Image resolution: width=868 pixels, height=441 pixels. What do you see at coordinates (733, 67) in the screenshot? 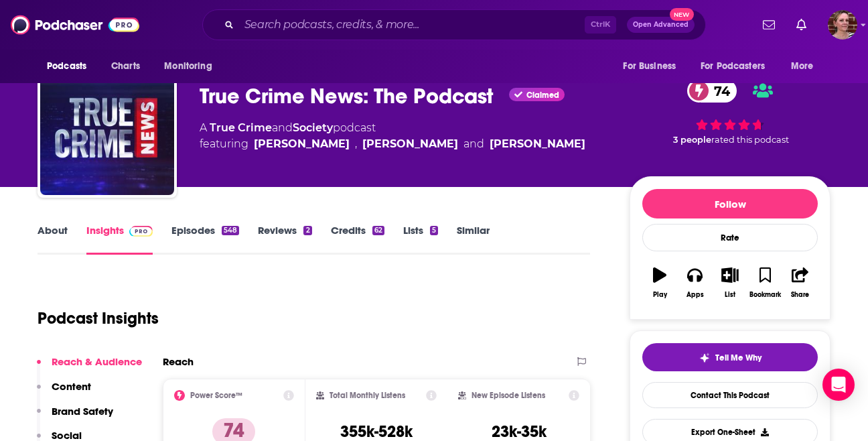
I see `span: For Podcasters` at bounding box center [733, 67].